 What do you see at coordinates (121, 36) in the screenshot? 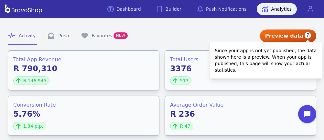
I see `span: NEW` at bounding box center [121, 36].